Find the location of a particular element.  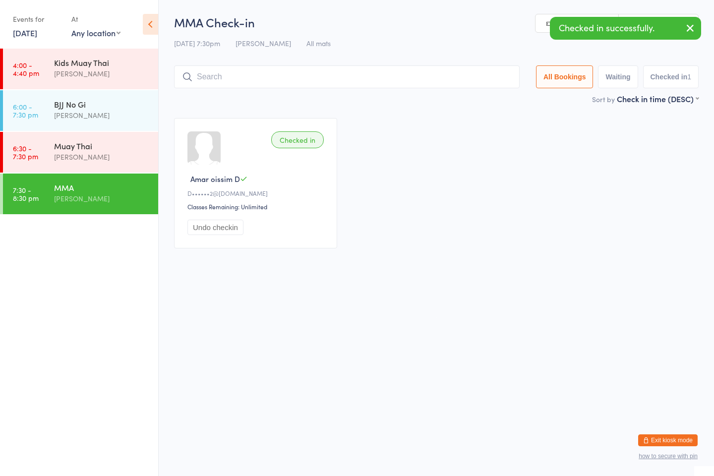

span: Amar oissim D is located at coordinates (215, 178).